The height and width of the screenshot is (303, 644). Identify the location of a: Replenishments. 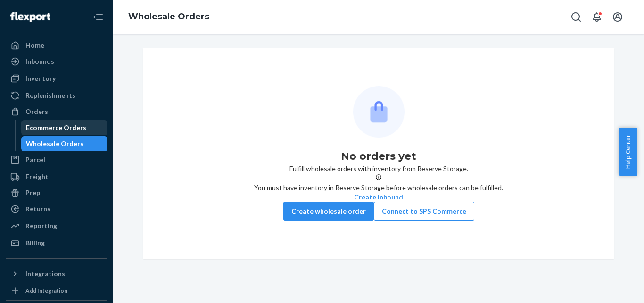
(57, 95).